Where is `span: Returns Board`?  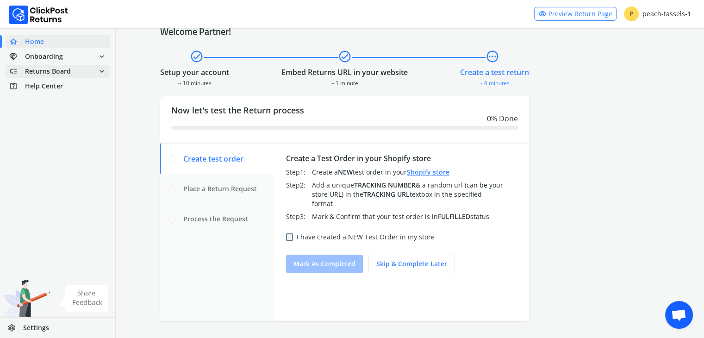 span: Returns Board is located at coordinates (48, 71).